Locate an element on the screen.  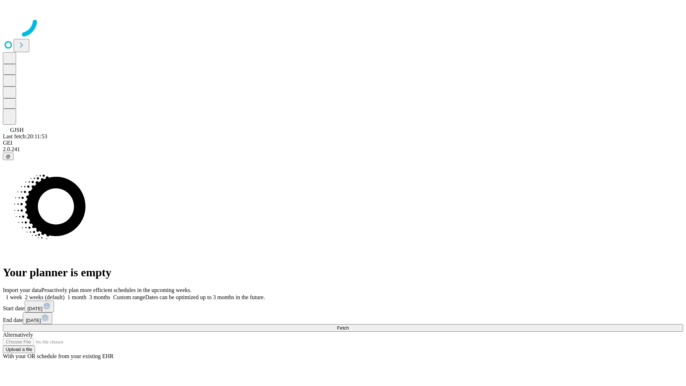
span: Dates can be optimized up to 3 months in the future. is located at coordinates (205, 297).